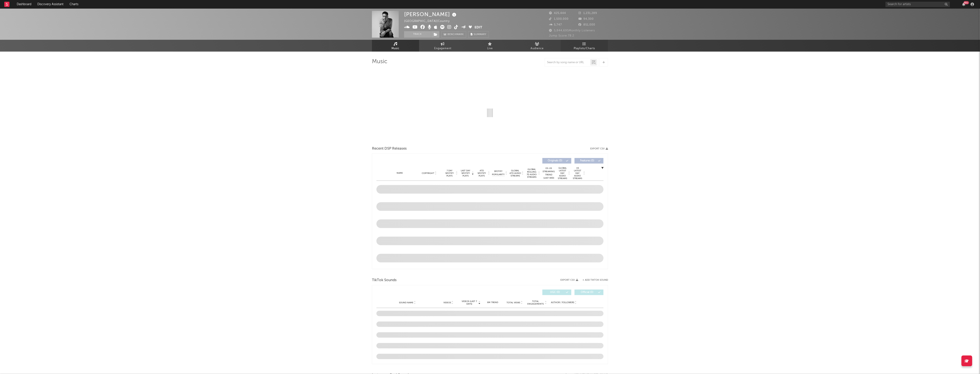 The height and width of the screenshot is (374, 980). Describe the element at coordinates (537, 49) in the screenshot. I see `span: Audience` at that location.